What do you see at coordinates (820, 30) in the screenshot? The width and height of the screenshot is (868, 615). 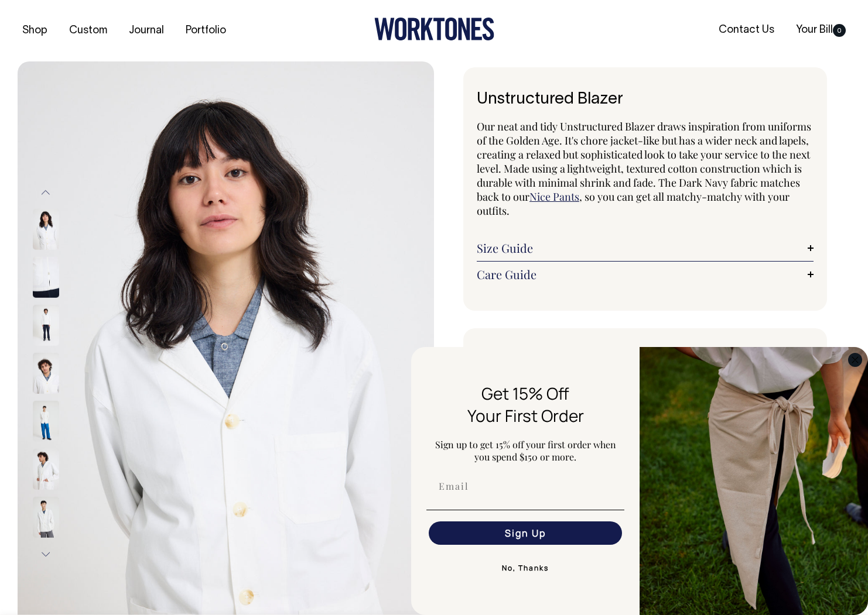 I see `a: Your Bill0` at bounding box center [820, 30].